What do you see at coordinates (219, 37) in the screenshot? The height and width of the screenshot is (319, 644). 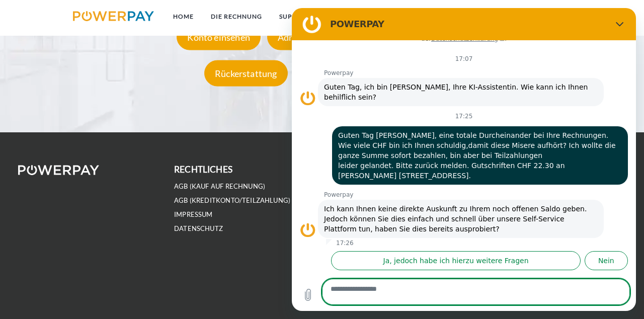 I see `a: Konto einsehen` at bounding box center [219, 37].